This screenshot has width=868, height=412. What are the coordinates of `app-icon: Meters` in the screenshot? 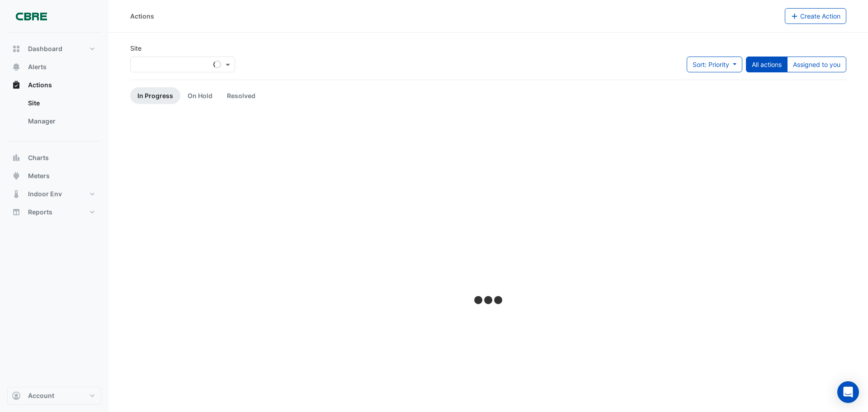 It's located at (16, 176).